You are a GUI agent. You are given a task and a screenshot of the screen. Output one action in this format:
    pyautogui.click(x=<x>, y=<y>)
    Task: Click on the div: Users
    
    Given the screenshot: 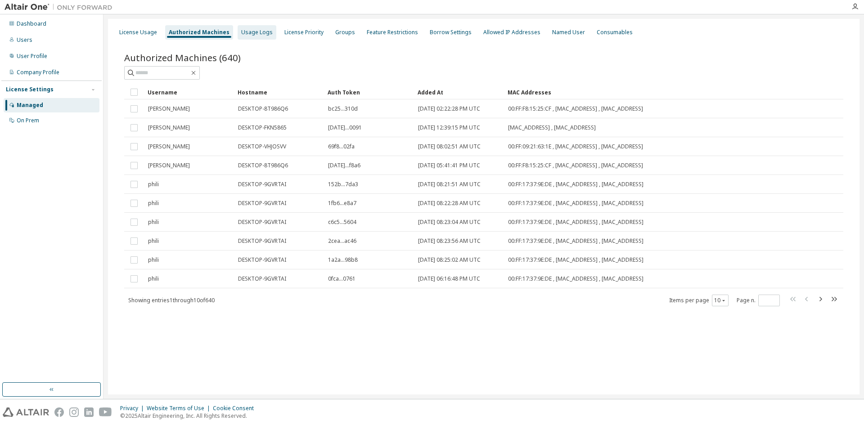 What is the action you would take?
    pyautogui.click(x=24, y=40)
    